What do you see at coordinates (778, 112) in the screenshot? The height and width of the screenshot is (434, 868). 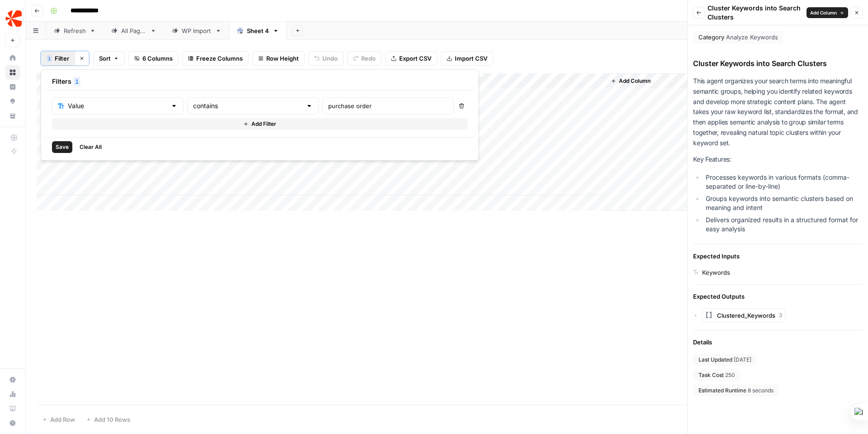 I see `p: This agent organizes your search terms into meaningful semantic groups, helping you identify rela...` at bounding box center [778, 112].